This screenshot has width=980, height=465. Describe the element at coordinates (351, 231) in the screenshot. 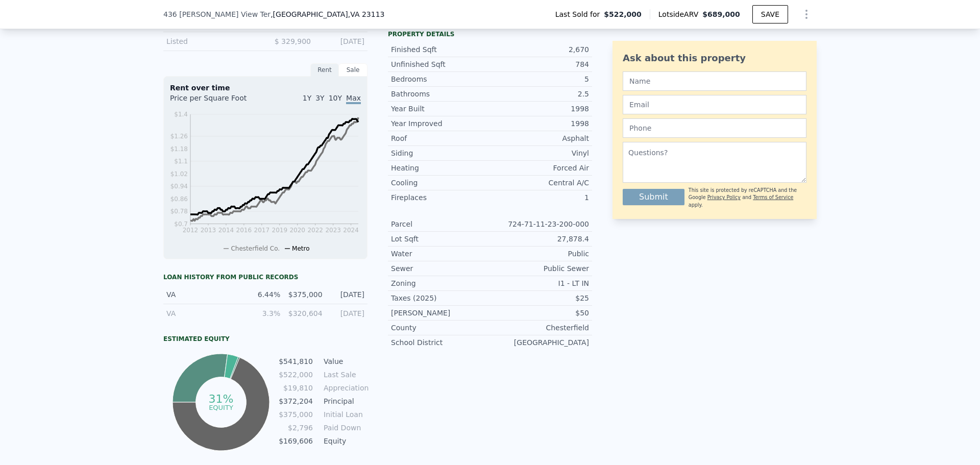

I see `tspan: 2024` at that location.